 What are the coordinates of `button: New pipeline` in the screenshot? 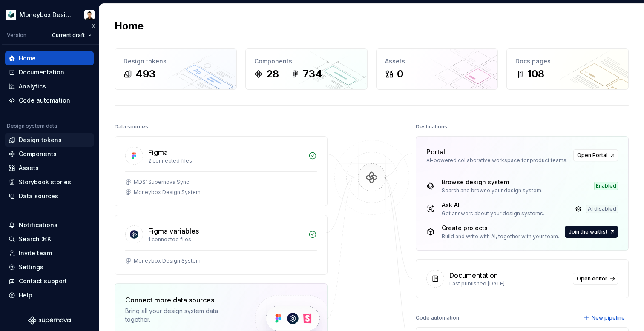 It's located at (605, 318).